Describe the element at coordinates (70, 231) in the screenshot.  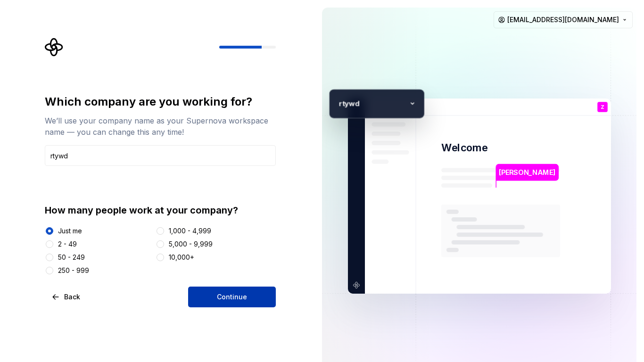
I see `div: Just me` at that location.